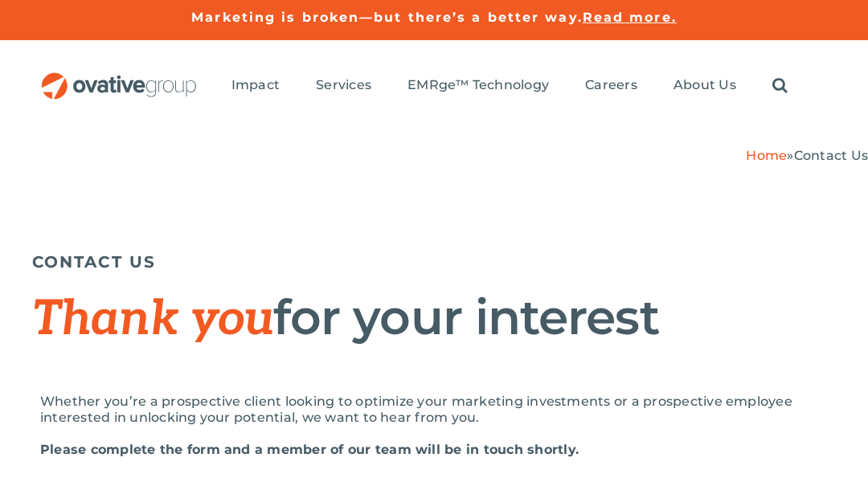 The image size is (868, 482). Describe the element at coordinates (434, 410) in the screenshot. I see `p: Whether you’re a prospective client looking to optimize your marketing investments or a prospecti...` at that location.